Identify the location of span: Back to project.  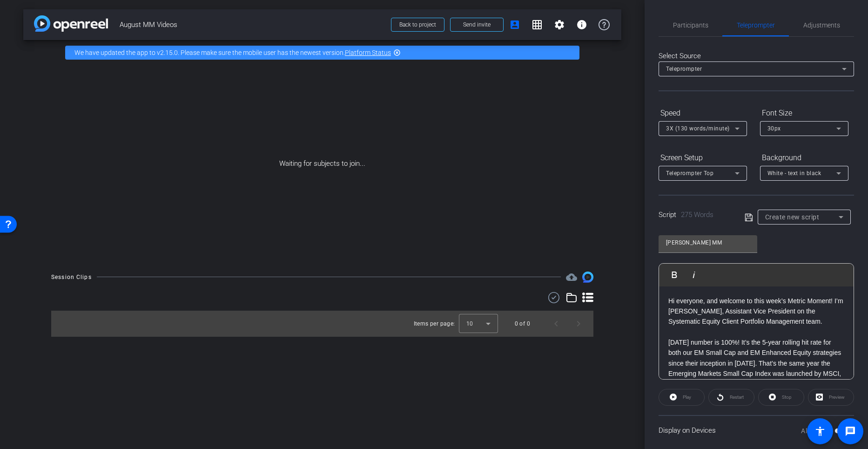
(417, 25).